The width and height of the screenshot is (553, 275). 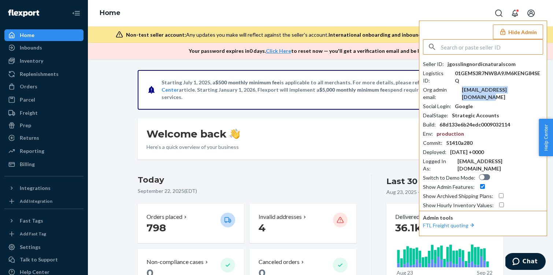 I want to click on div: Show Admin Features :, so click(x=449, y=187).